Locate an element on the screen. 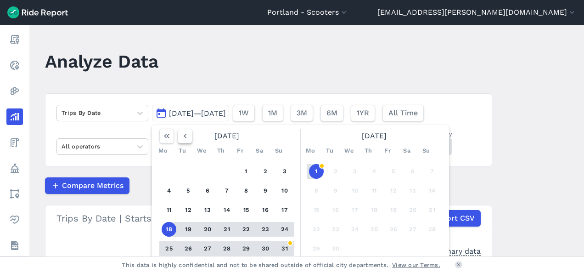 Image resolution: width=584 pixels, height=273 pixels. div: Preliminary data is located at coordinates (451, 250).